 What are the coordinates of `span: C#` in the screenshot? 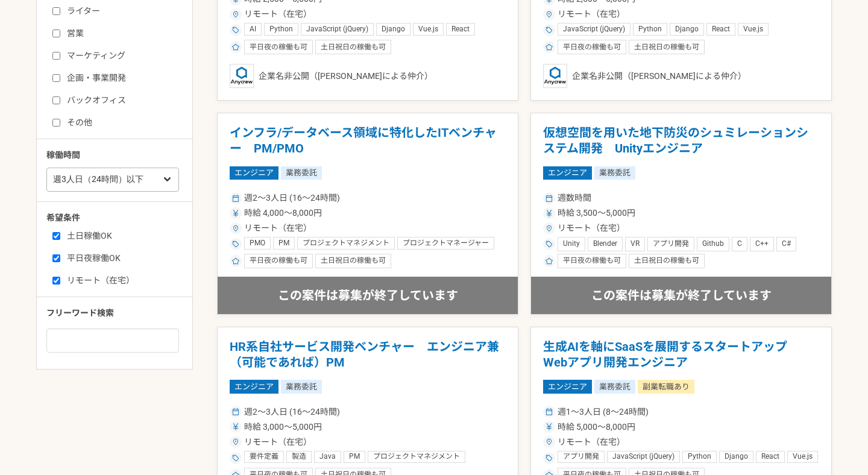 It's located at (786, 244).